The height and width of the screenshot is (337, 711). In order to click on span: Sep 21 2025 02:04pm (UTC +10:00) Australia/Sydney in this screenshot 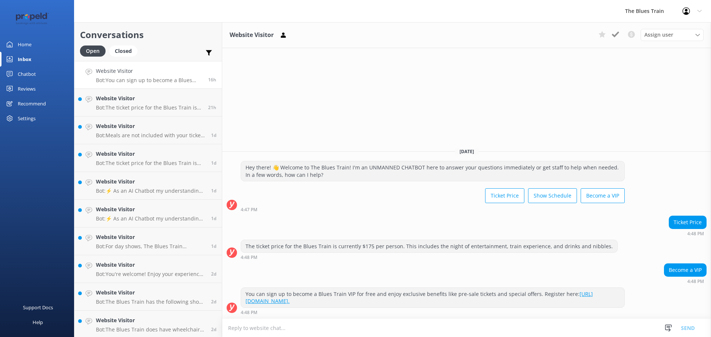, I will do `click(214, 191)`.